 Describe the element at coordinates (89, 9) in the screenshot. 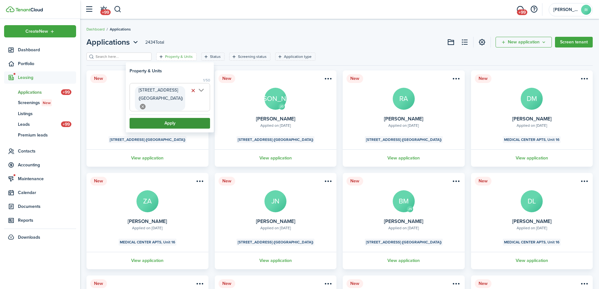

I see `button: Open sidebar` at that location.